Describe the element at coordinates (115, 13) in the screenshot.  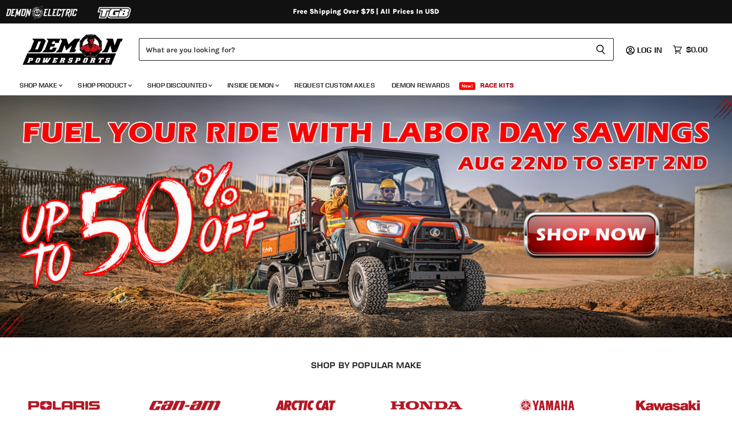
I see `img: TGB Logo 2` at that location.